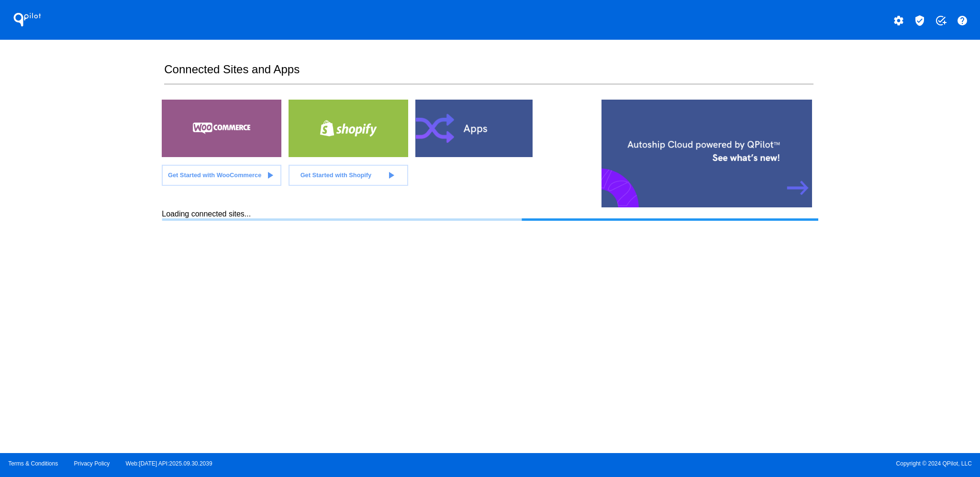 The height and width of the screenshot is (477, 980). Describe the element at coordinates (941, 20) in the screenshot. I see `mat-icon: add_task` at that location.